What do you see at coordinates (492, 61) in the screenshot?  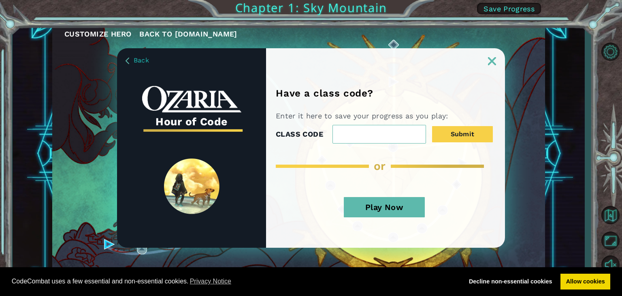 I see `img: ExitButton_Dusk.png` at bounding box center [492, 61].